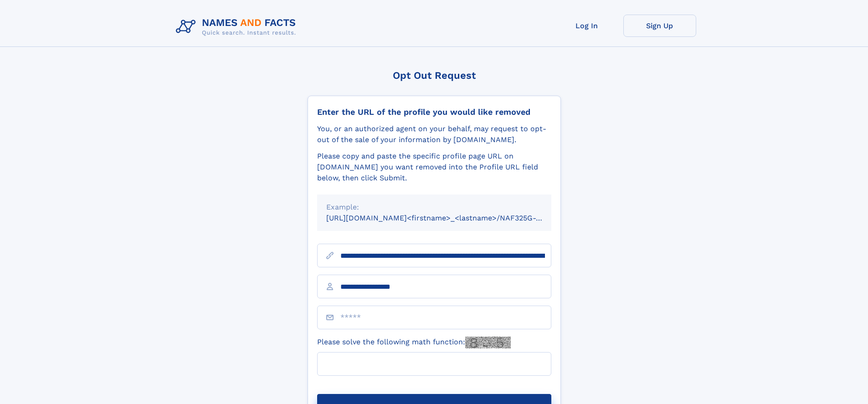  I want to click on div: Opt Out Request, so click(434, 75).